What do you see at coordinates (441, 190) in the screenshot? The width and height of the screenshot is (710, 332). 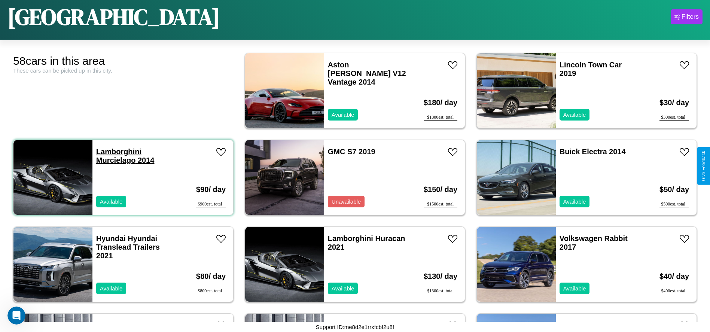 I see `h3: $ 150 / day` at bounding box center [441, 190].